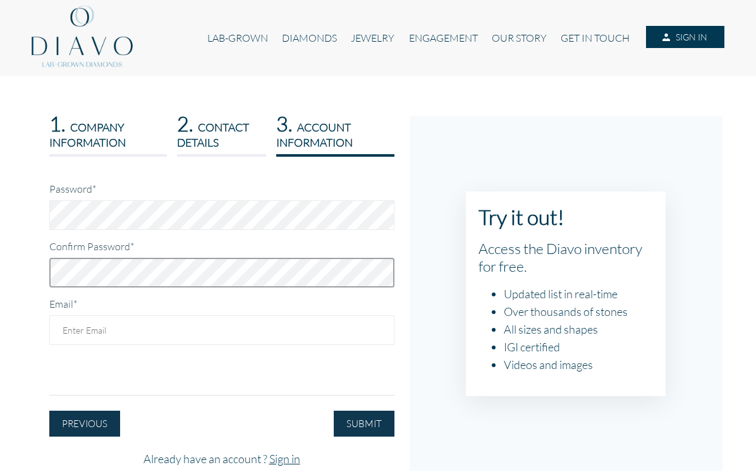 This screenshot has width=756, height=472. I want to click on a: GET IN TOUCH, so click(595, 38).